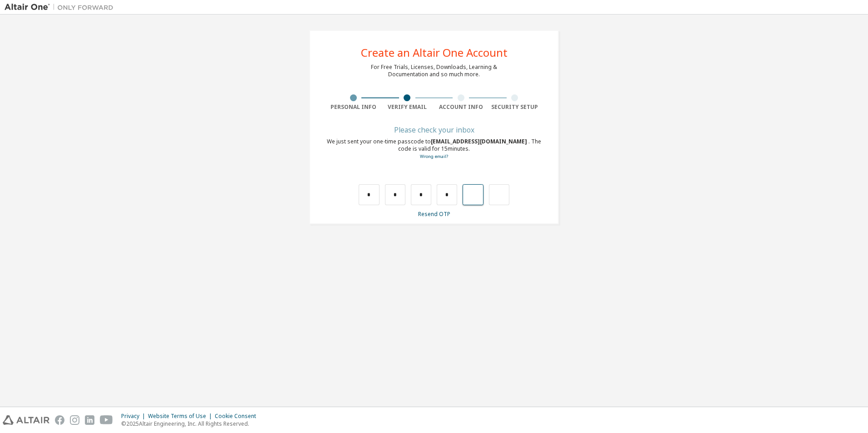 This screenshot has height=433, width=868. Describe the element at coordinates (74, 420) in the screenshot. I see `img: instagram.svg` at that location.